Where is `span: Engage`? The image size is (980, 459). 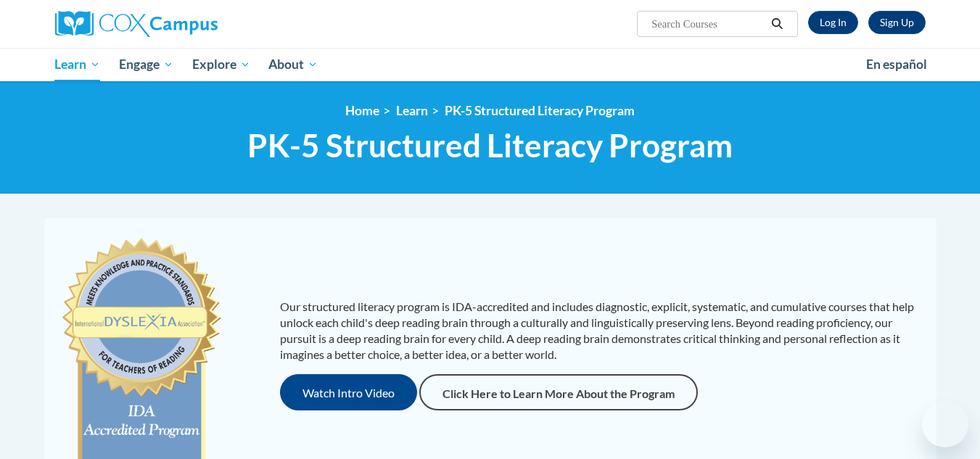
span: Engage is located at coordinates (146, 65).